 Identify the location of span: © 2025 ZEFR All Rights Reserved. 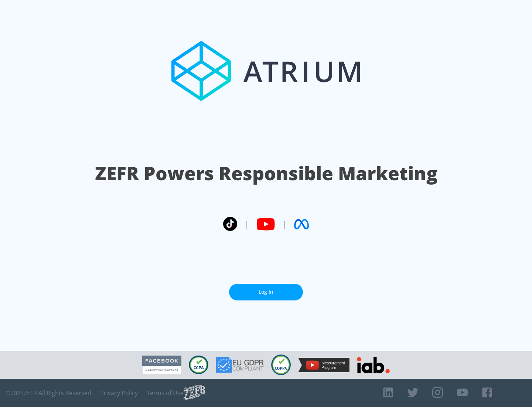
(49, 393).